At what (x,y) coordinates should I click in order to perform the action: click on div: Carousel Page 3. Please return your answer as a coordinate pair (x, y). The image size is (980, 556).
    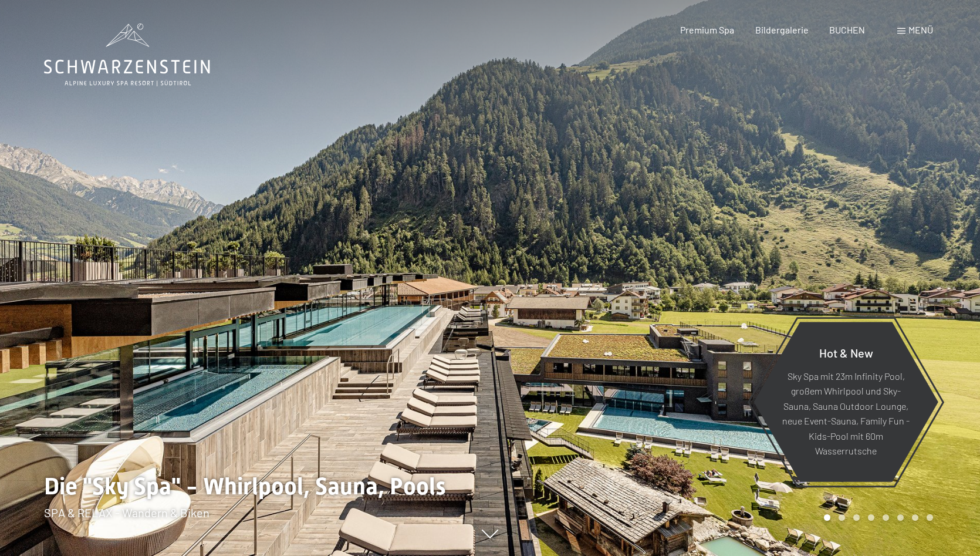
    Looking at the image, I should click on (856, 517).